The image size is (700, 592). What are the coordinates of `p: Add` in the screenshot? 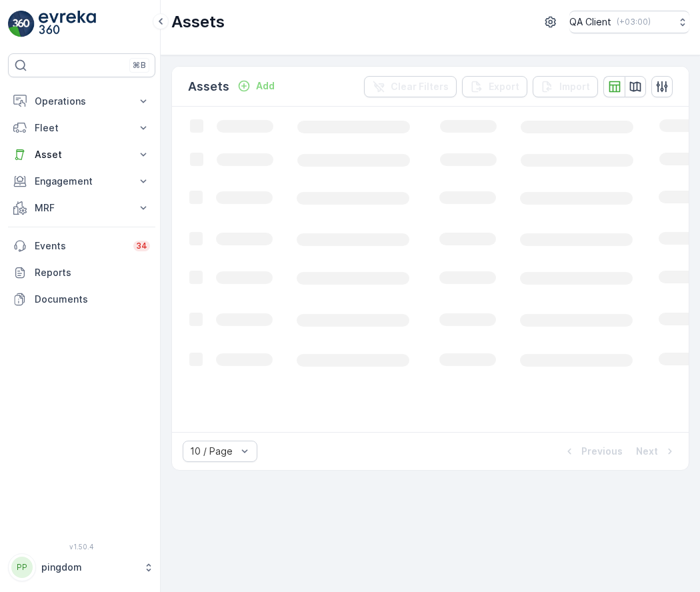 It's located at (265, 86).